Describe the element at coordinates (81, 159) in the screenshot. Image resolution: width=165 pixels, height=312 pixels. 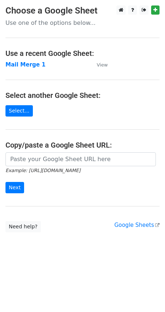
I see `input: Paste your Google Sheet URL here` at that location.